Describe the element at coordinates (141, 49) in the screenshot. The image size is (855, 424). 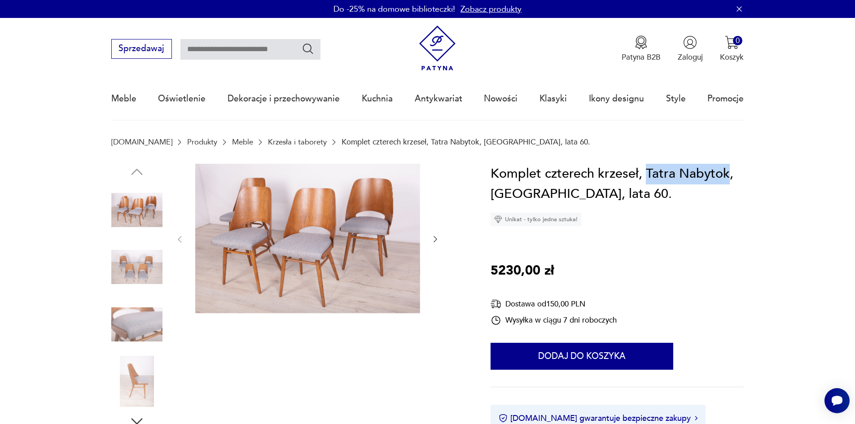
I see `a: Sprzedawaj` at that location.